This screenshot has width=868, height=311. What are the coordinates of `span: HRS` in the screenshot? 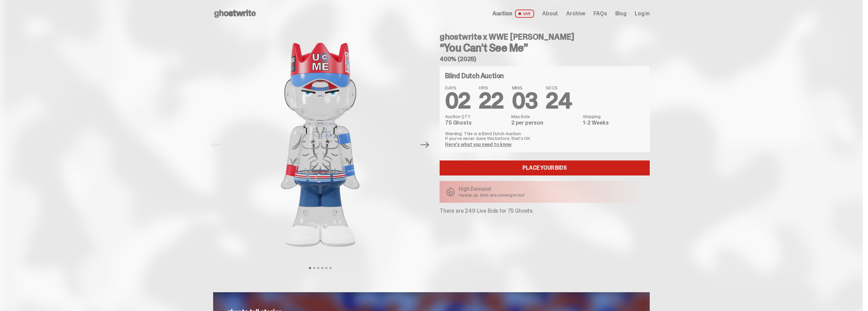 It's located at (491, 88).